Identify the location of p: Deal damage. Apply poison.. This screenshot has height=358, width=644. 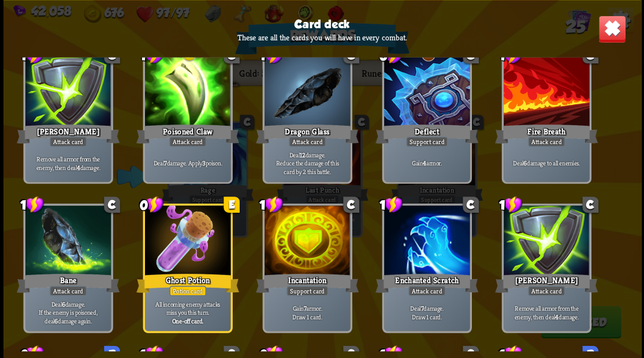
(187, 163).